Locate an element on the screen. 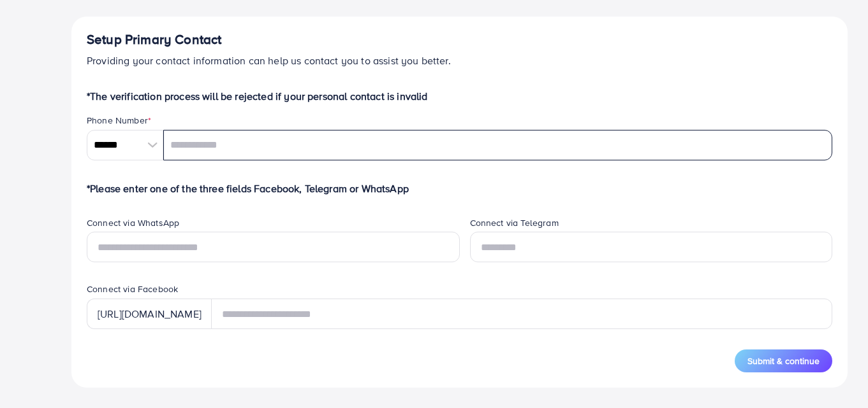 The width and height of the screenshot is (868, 408). p: *The verification process will be rejected if your personal contact is invalid is located at coordinates (459, 96).